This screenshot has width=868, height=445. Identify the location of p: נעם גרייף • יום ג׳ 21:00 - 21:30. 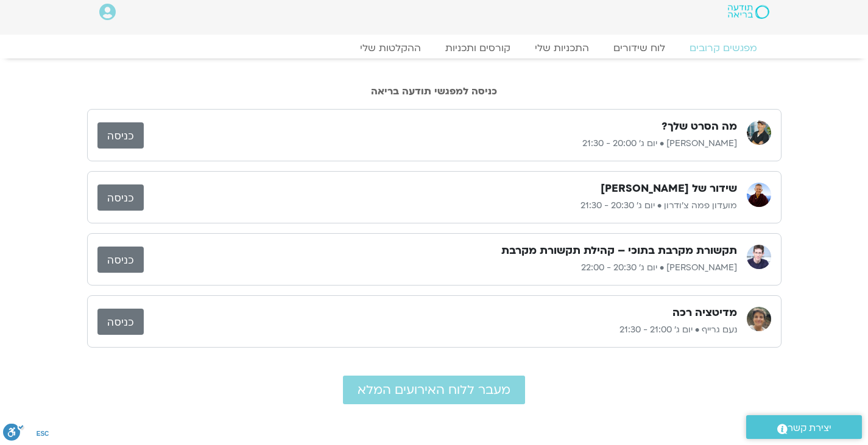
(441, 330).